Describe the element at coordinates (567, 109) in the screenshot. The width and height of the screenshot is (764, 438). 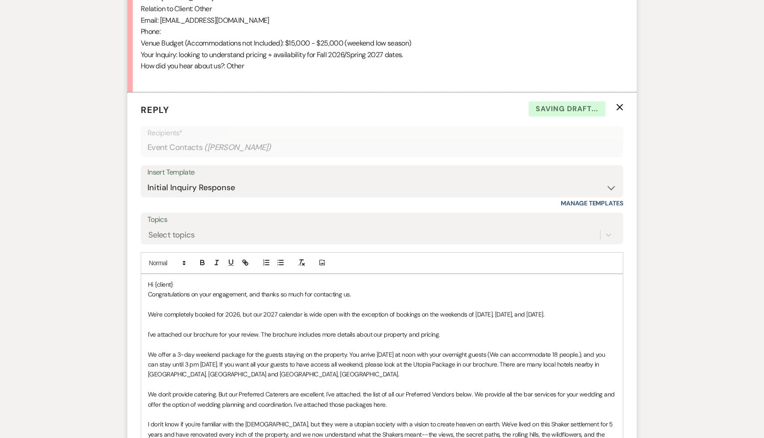
I see `span: Saving draft...` at that location.